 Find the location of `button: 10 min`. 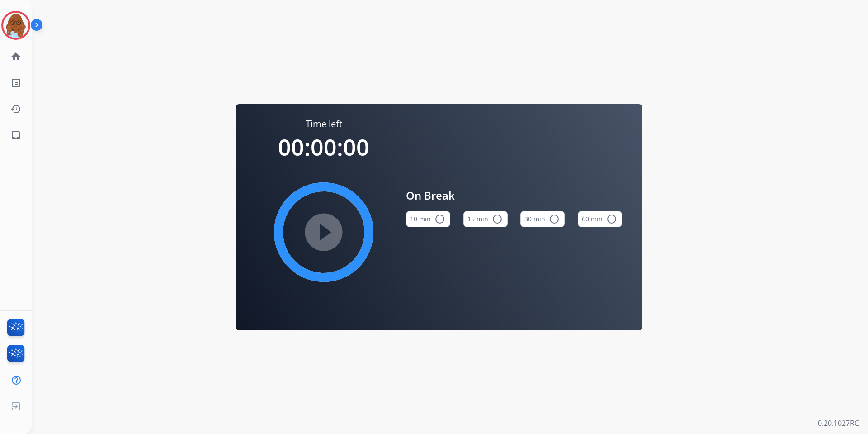

button: 10 min is located at coordinates (429, 219).